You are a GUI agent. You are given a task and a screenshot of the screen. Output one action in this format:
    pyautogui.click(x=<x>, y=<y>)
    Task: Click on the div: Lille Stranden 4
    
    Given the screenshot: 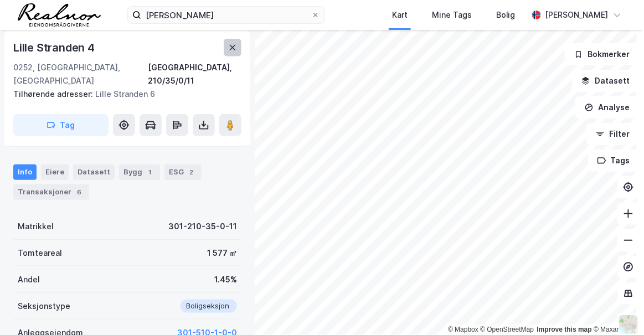 What is the action you would take?
    pyautogui.click(x=55, y=48)
    